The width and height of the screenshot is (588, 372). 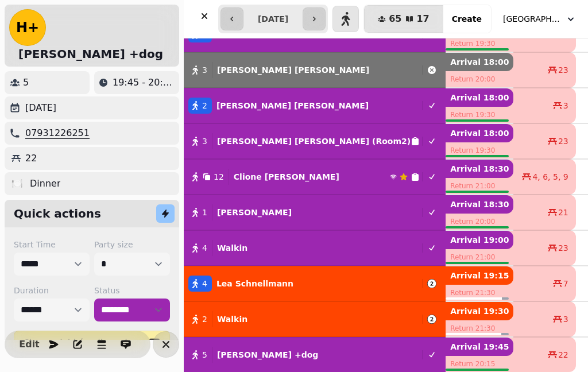 I want to click on p: Lea Schnellmann, so click(x=255, y=283).